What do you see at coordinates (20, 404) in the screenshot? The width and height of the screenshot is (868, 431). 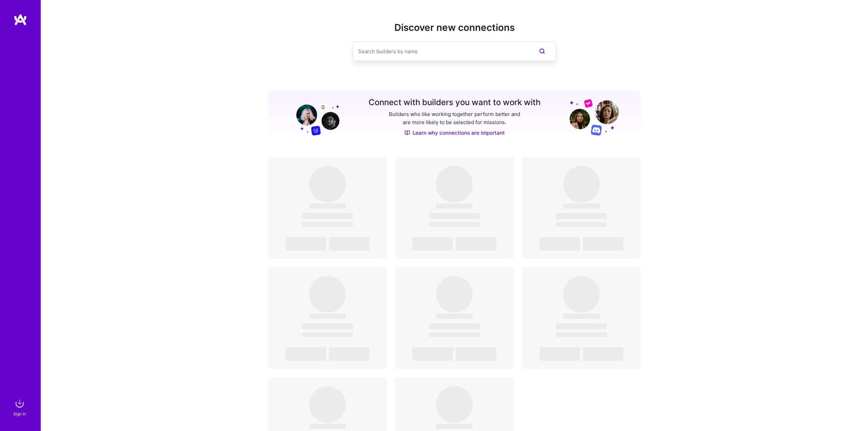 I see `img: sign in` at bounding box center [20, 404].